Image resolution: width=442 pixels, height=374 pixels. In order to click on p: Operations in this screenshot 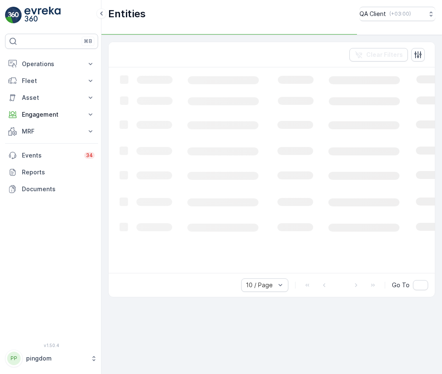, I will do `click(51, 64)`.